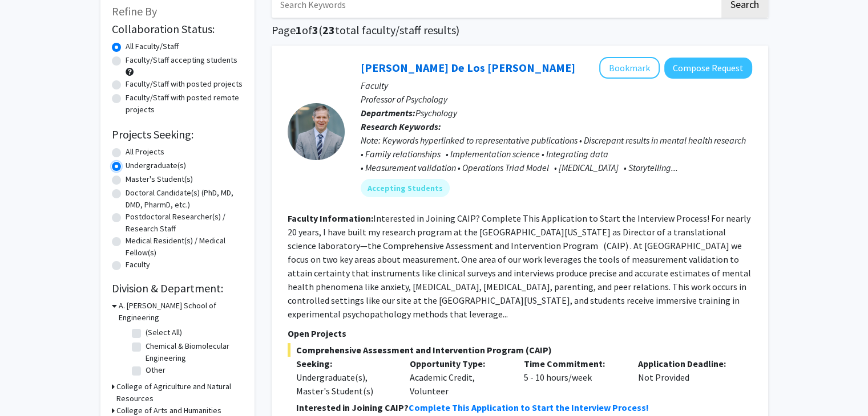 The height and width of the screenshot is (416, 868). Describe the element at coordinates (184, 104) in the screenshot. I see `label: Faculty/Staff with posted remote projects` at that location.